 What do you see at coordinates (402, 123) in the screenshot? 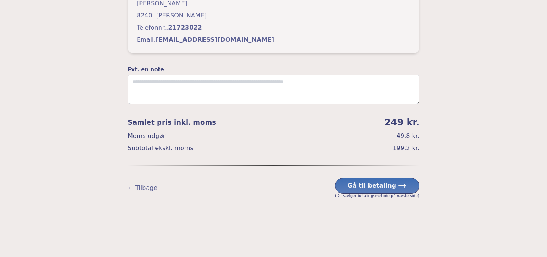
I see `span: 249 kr.` at bounding box center [402, 123].